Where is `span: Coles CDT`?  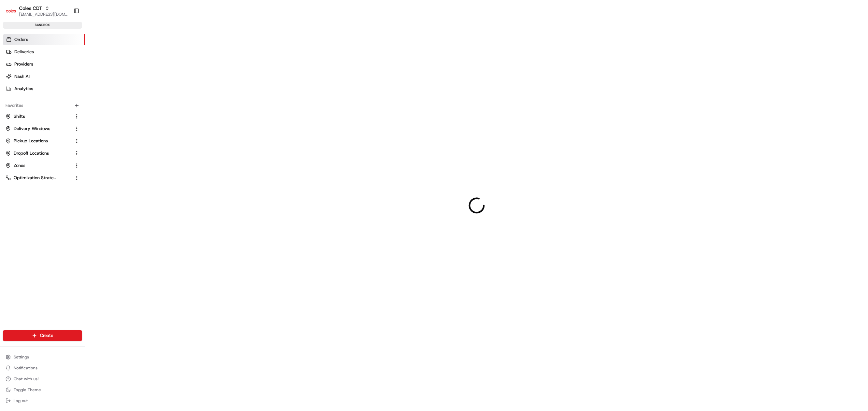
span: Coles CDT is located at coordinates (31, 8).